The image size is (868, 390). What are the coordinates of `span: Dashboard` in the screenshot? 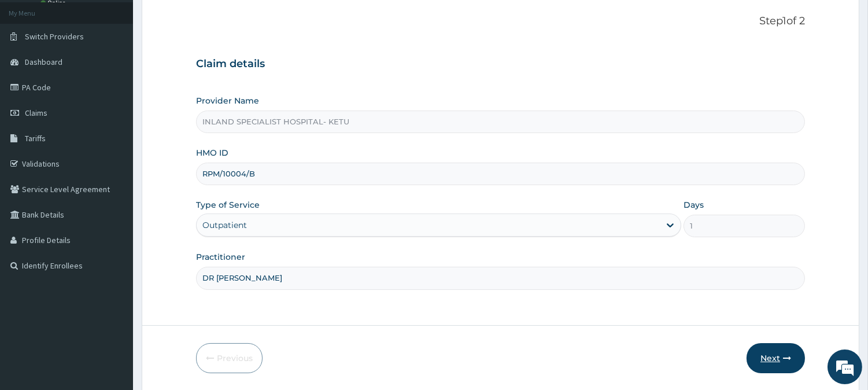 It's located at (44, 62).